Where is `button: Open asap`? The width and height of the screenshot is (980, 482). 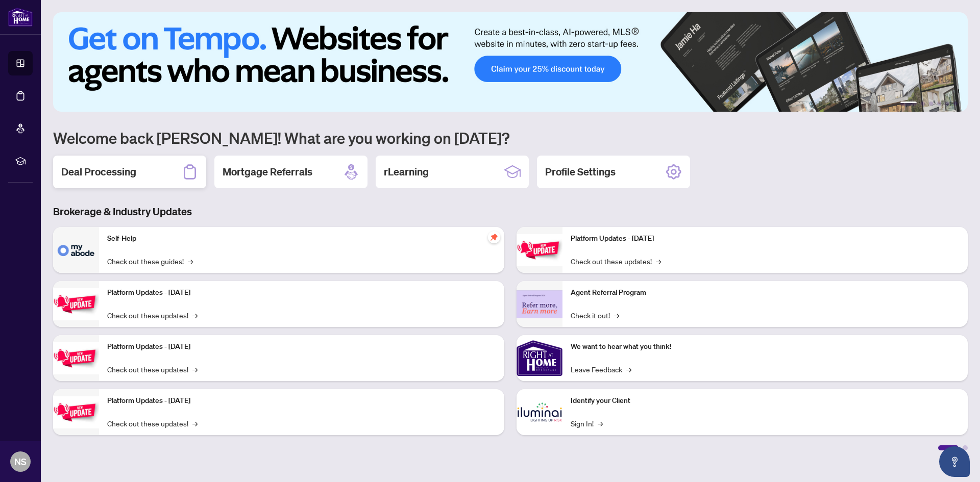
button: Open asap is located at coordinates (955, 462).